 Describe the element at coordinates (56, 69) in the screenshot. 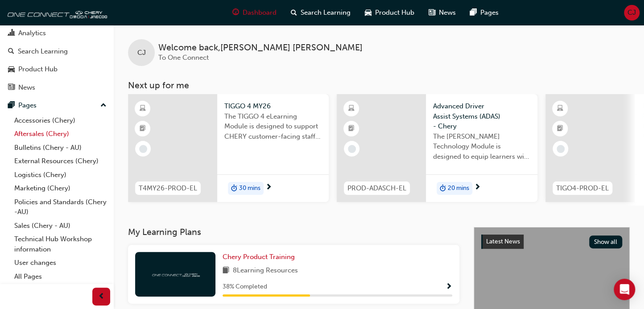

I see `a: Product Hub` at that location.